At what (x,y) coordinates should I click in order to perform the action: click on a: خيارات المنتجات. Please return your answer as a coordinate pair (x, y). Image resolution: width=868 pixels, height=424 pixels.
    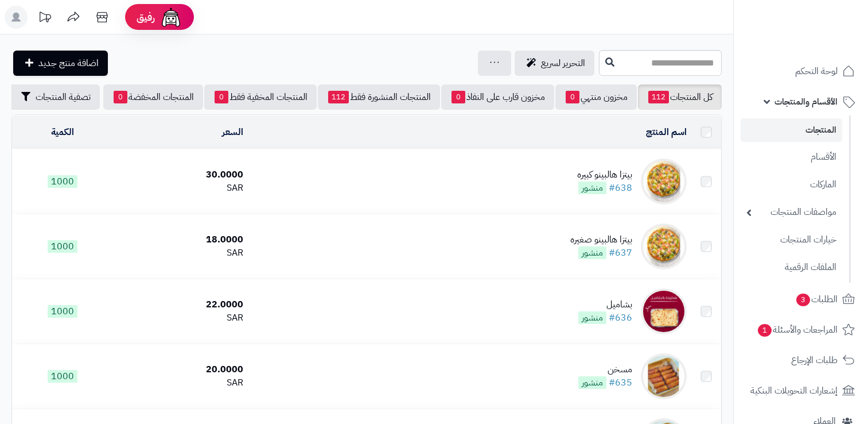
    Looking at the image, I should click on (792, 240).